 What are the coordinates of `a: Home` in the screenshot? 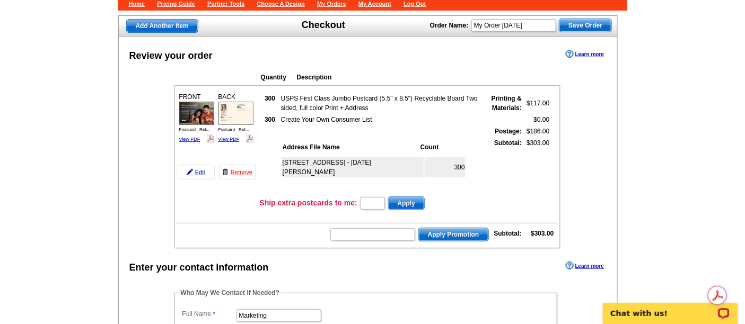 It's located at (137, 4).